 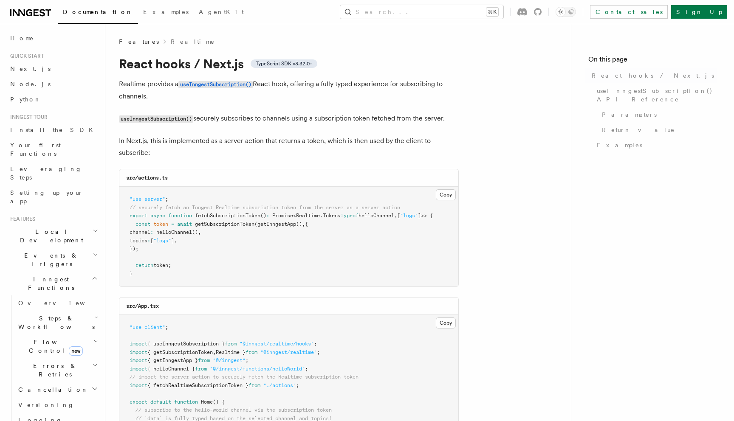 What do you see at coordinates (160, 402) in the screenshot?
I see `span: default` at bounding box center [160, 402].